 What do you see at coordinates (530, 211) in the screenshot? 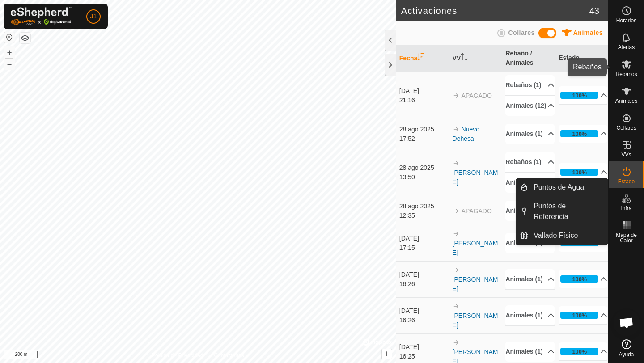
I see `p-accordion-header: Animales (13)` at bounding box center [530, 211].